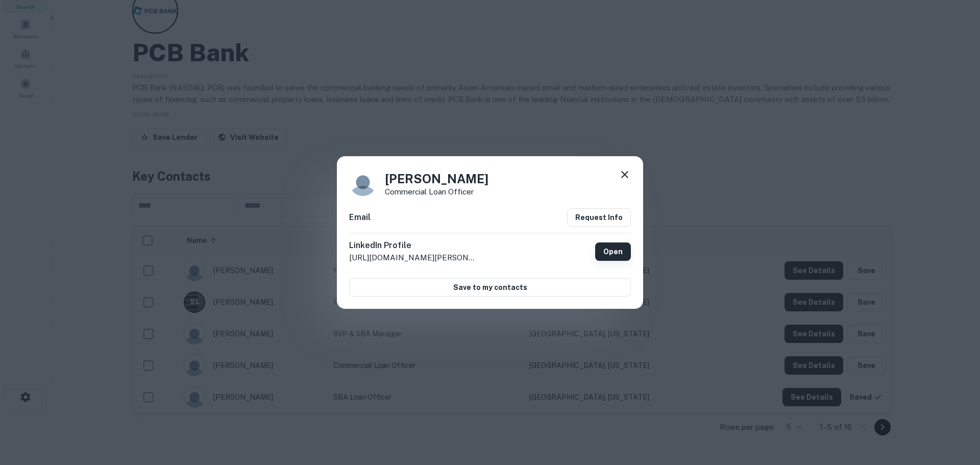 The image size is (980, 465). Describe the element at coordinates (360, 217) in the screenshot. I see `h6: Email` at that location.